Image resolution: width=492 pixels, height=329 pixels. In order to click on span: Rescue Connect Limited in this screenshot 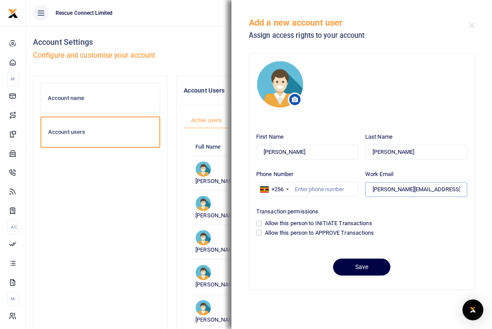, I will do `click(84, 13)`.